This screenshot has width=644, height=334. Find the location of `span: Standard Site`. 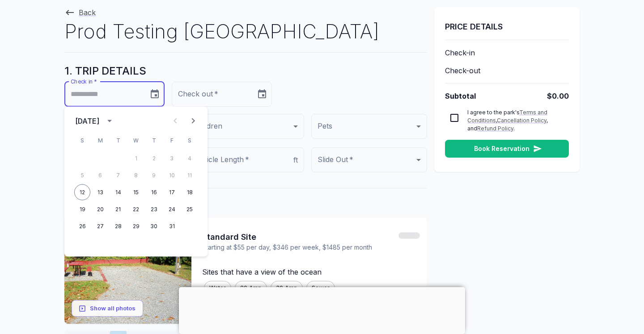

span: Standard Site is located at coordinates (300, 237).